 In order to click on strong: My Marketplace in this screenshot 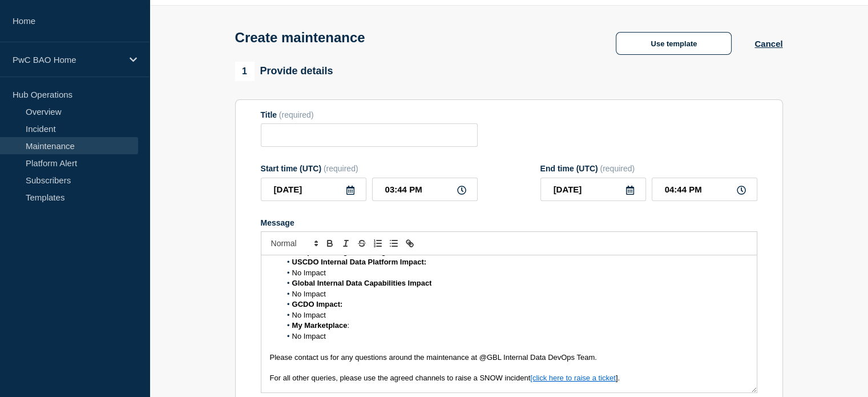, I will do `click(320, 325)`.